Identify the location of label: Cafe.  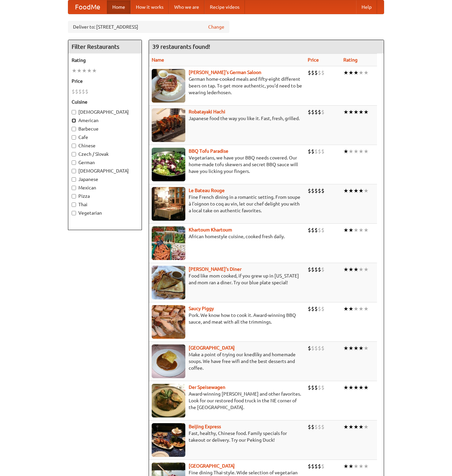
(105, 137).